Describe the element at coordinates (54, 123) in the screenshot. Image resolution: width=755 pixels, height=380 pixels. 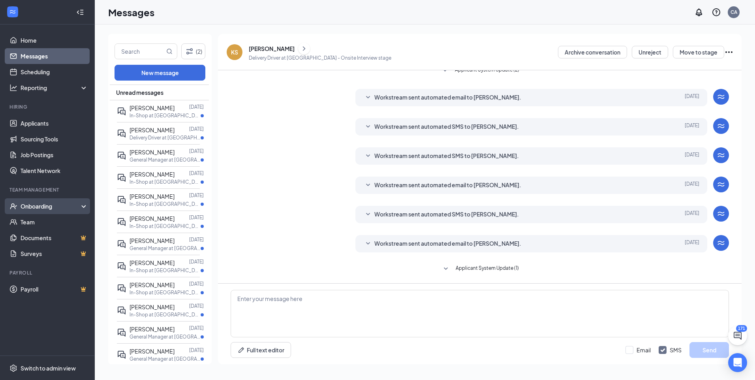
I see `a: Applicants` at that location.